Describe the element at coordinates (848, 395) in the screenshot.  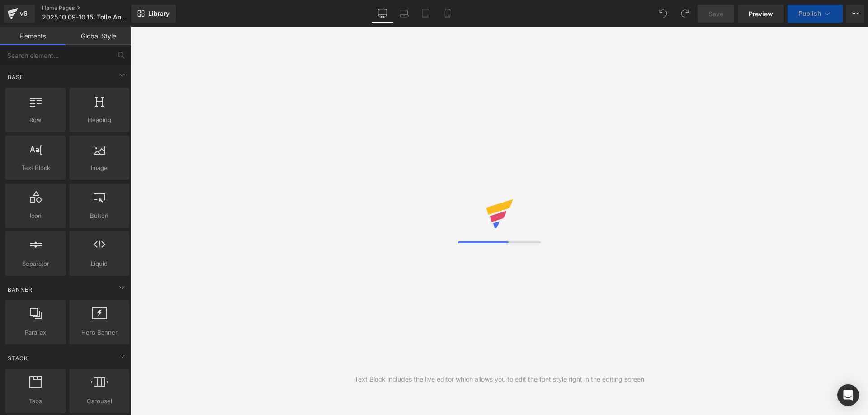
I see `div: Open Intercom Messenger` at that location.